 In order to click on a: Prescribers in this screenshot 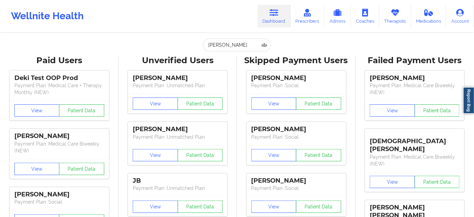, I will do `click(307, 16)`.